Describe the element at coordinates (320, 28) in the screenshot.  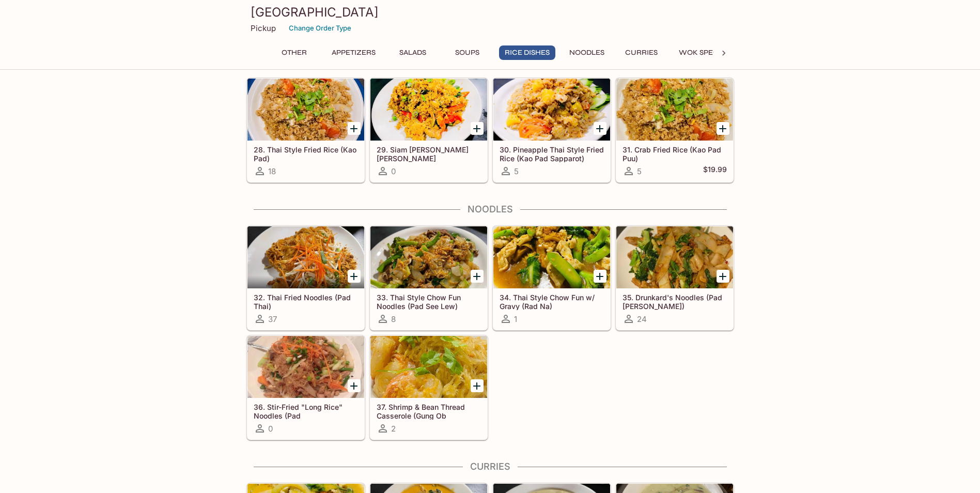
I see `button: Change Order Type` at that location.